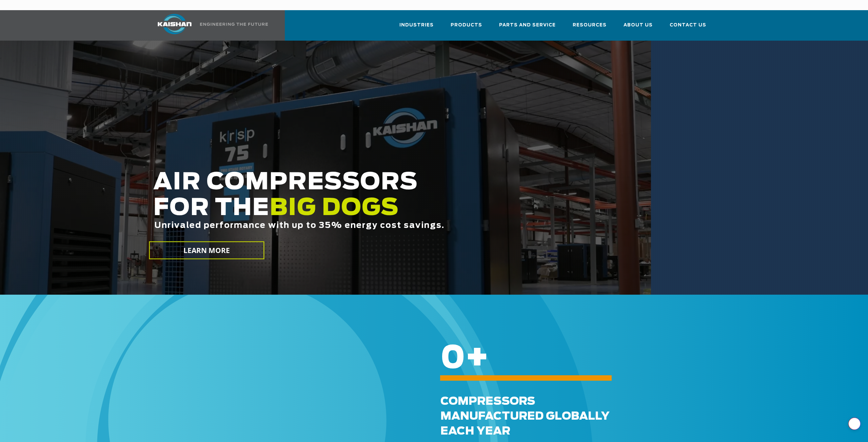 The image size is (868, 442). I want to click on a: Resources, so click(590, 28).